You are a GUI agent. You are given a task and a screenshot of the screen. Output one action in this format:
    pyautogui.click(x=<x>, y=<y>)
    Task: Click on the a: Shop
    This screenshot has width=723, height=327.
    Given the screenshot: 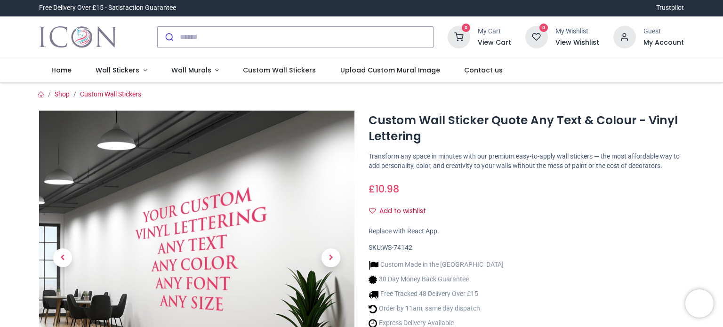 What is the action you would take?
    pyautogui.click(x=62, y=94)
    